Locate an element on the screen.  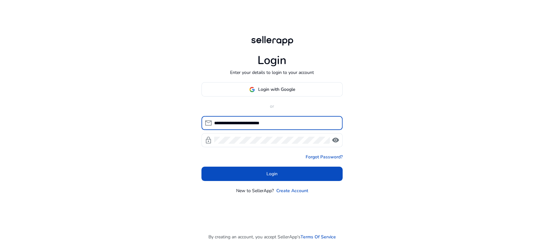
button: Login is located at coordinates (272, 174).